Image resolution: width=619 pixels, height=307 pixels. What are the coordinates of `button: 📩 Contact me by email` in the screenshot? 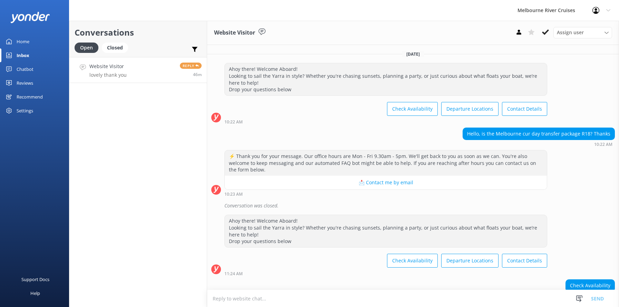 It's located at (386, 182).